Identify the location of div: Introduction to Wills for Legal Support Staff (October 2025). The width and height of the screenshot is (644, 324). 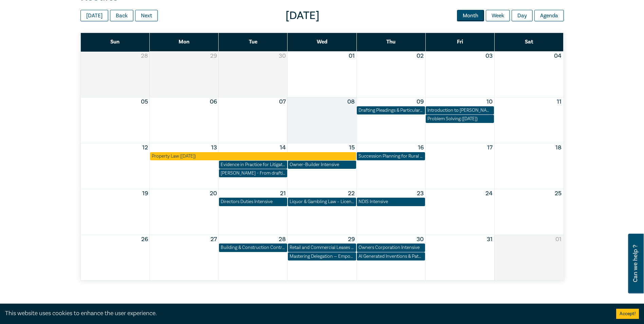
(459, 111).